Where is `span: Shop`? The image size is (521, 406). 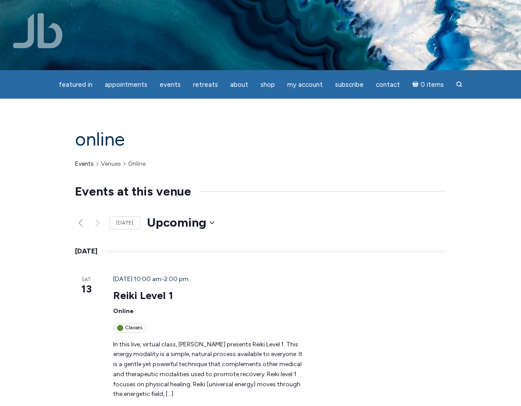
span: Shop is located at coordinates (268, 85).